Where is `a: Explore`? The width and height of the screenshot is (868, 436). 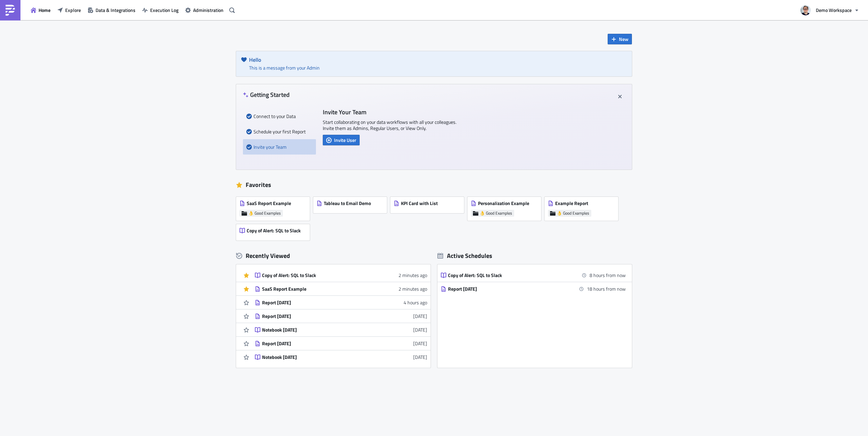
a: Explore is located at coordinates (69, 10).